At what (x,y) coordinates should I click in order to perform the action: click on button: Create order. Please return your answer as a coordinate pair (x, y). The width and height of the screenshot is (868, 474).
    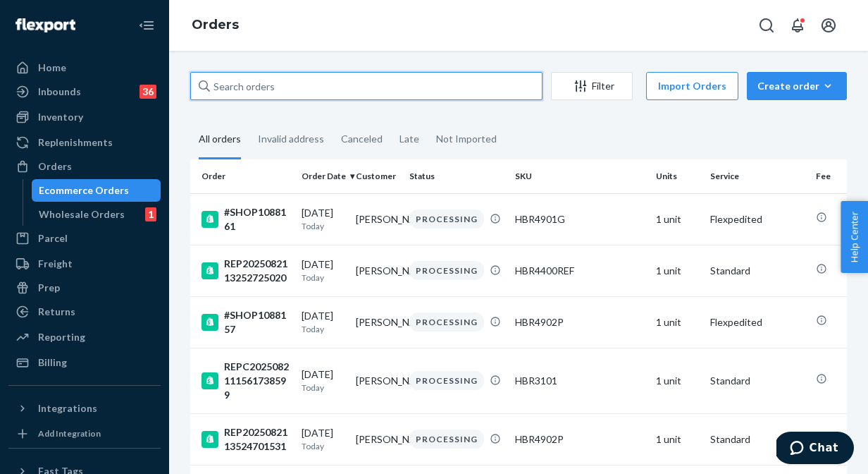
    Looking at the image, I should click on (797, 86).